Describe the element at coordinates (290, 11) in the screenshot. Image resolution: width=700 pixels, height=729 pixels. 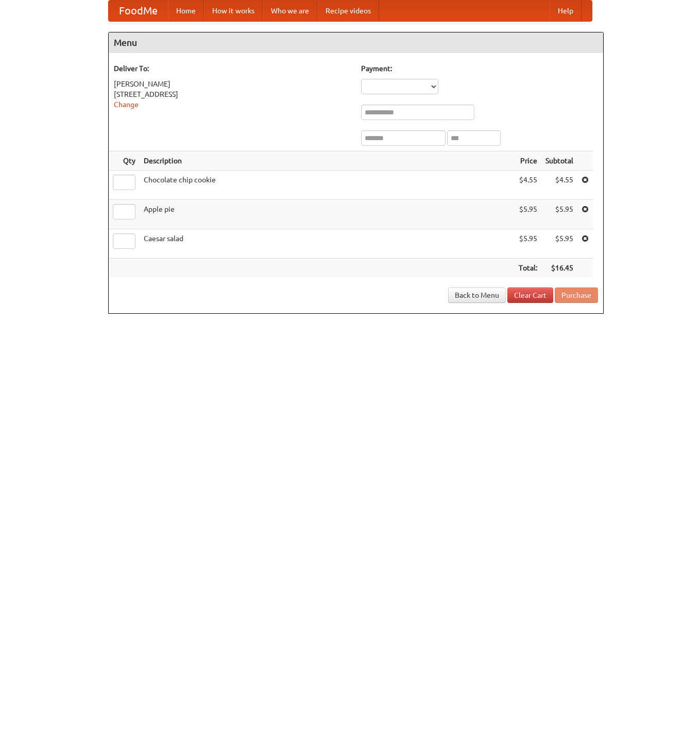
I see `a: Who we are` at that location.